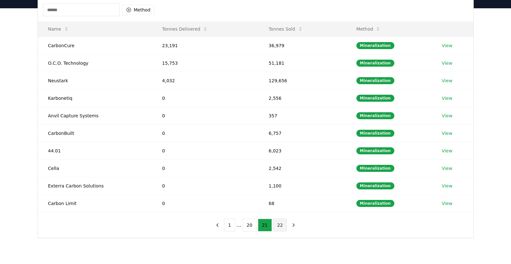 This screenshot has width=511, height=264. Describe the element at coordinates (185, 29) in the screenshot. I see `button: Tonnes Delivered` at that location.